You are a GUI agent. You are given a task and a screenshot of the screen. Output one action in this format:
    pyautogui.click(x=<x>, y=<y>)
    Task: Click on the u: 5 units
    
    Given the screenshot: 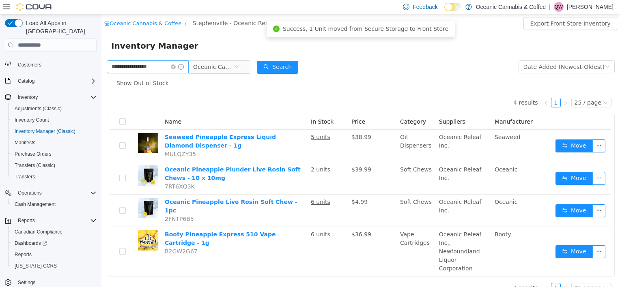 What is the action you would take?
    pyautogui.click(x=219, y=123)
    